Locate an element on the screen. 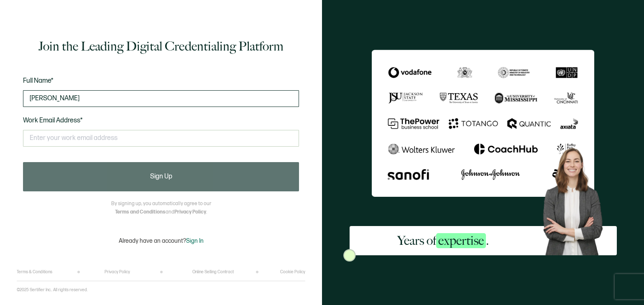  p: ©2025 Sertifier Inc.. All rights reserved. is located at coordinates (52, 290).